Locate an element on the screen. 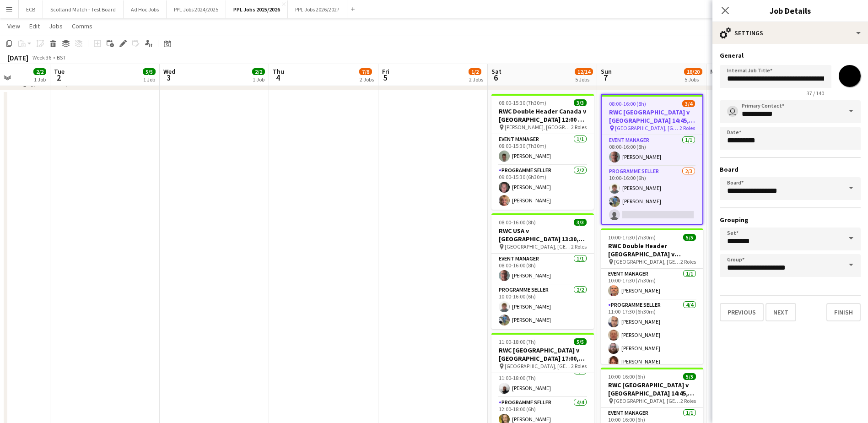 This screenshot has height=423, width=868. span: Thu is located at coordinates (278, 72).